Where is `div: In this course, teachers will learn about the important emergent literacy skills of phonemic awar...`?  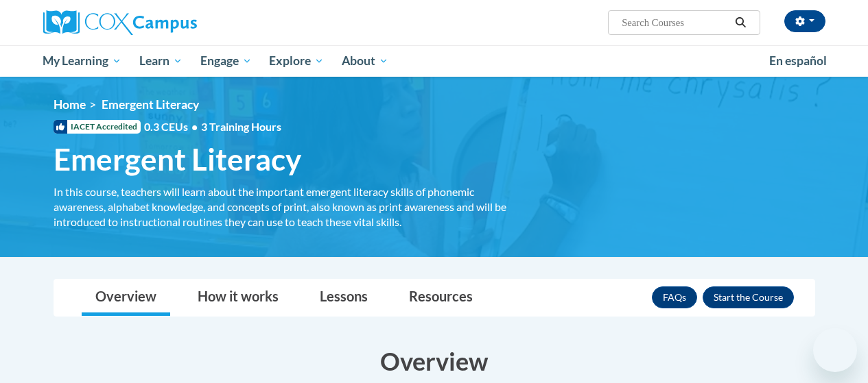
div: In this course, teachers will learn about the important emergent literacy skills of phonemic awar... is located at coordinates (290, 207).